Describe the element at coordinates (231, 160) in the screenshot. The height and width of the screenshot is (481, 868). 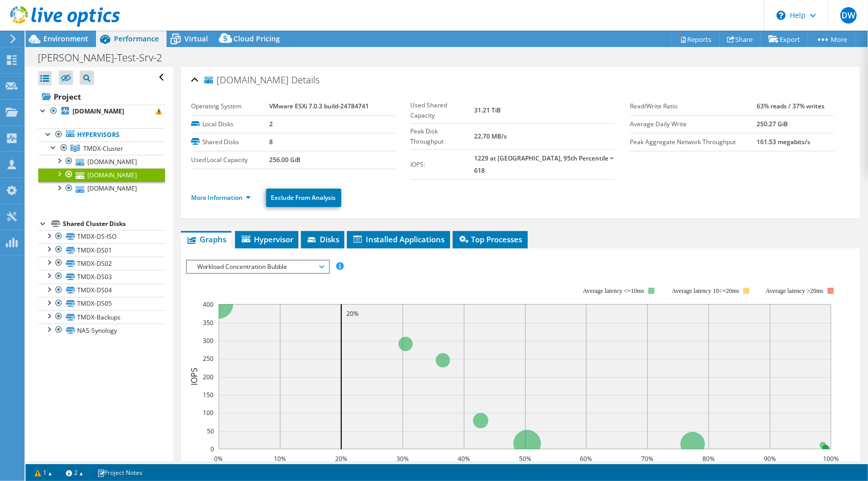
I see `label: Used Local Capacity` at that location.